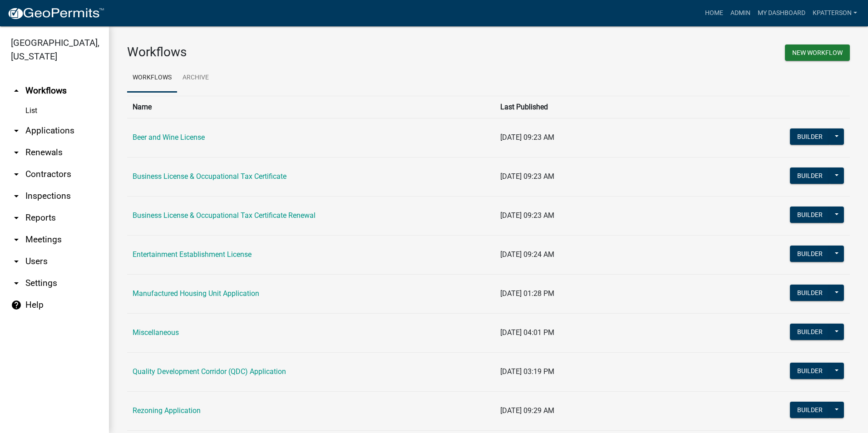  I want to click on th: Last Published, so click(609, 107).